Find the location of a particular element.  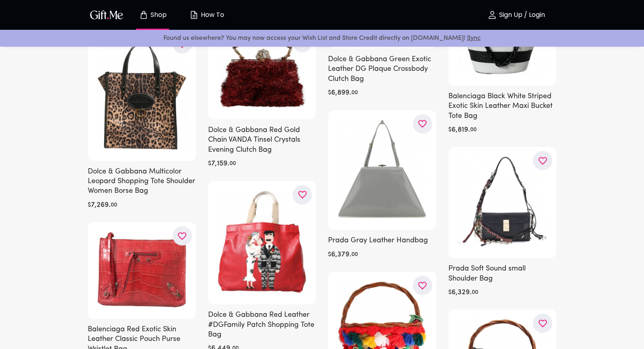

h6: Dolce & Gabbana Multicolor Leopard Shopping Tote Shoulder Women Borse Bag is located at coordinates (142, 182).